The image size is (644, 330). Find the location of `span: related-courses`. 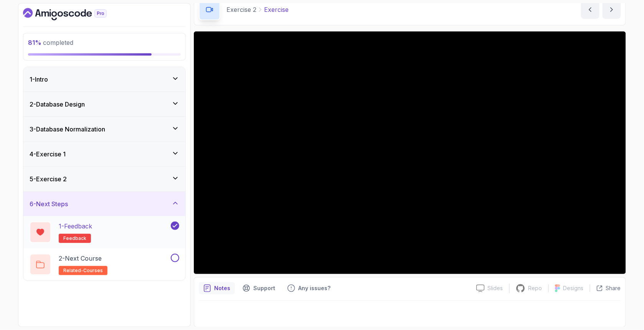

span: related-courses is located at coordinates (83, 271).